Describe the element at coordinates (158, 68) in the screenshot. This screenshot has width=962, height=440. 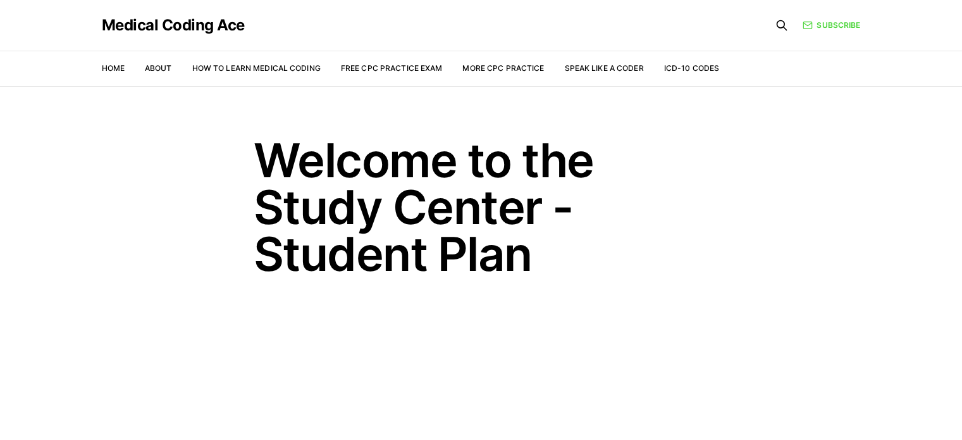
I see `a: About` at that location.